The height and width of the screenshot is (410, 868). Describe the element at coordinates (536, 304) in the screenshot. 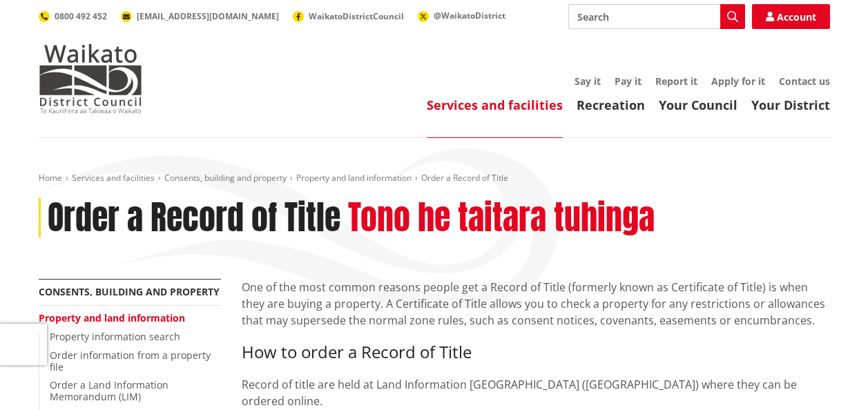

I see `p: One of the most common reasons people get a Record of Title (formerly known as Certificate of Tit...` at that location.